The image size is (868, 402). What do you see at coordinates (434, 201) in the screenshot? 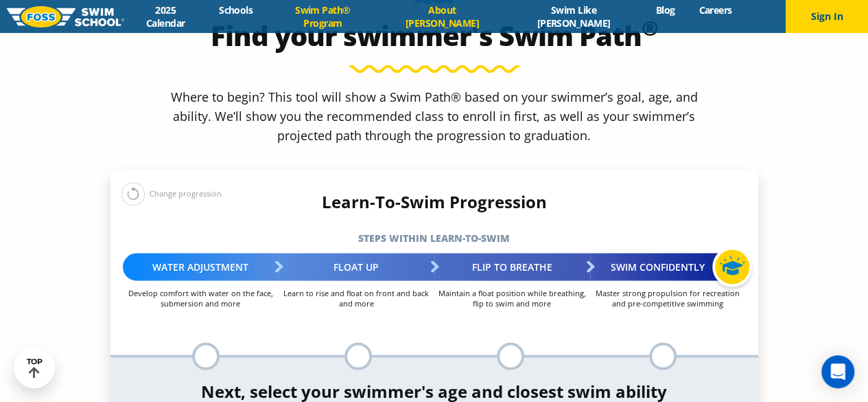
I see `h4: Learn-To-Swim Progression` at bounding box center [434, 201].